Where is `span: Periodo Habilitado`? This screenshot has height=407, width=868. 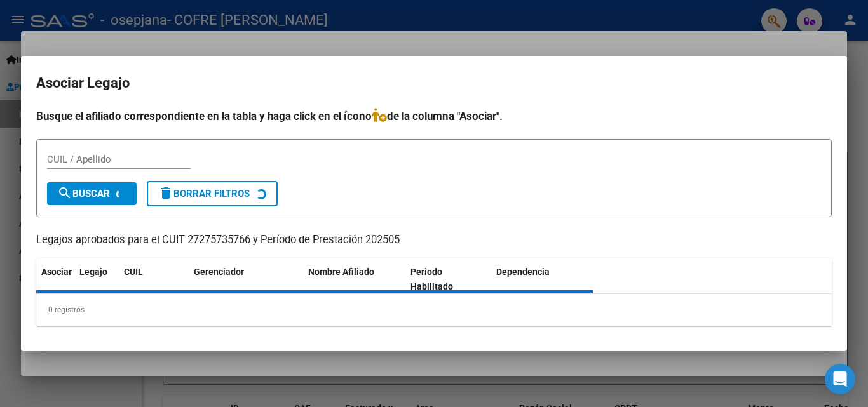 span: Periodo Habilitado is located at coordinates (432, 279).